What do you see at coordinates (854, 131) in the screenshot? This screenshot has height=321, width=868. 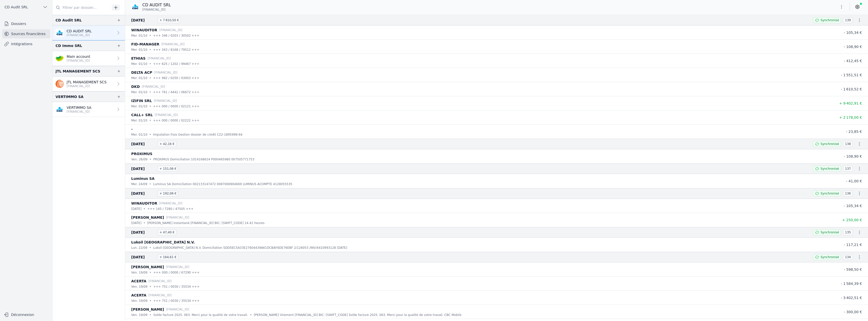 I see `span: - 23,85 €` at bounding box center [854, 131].